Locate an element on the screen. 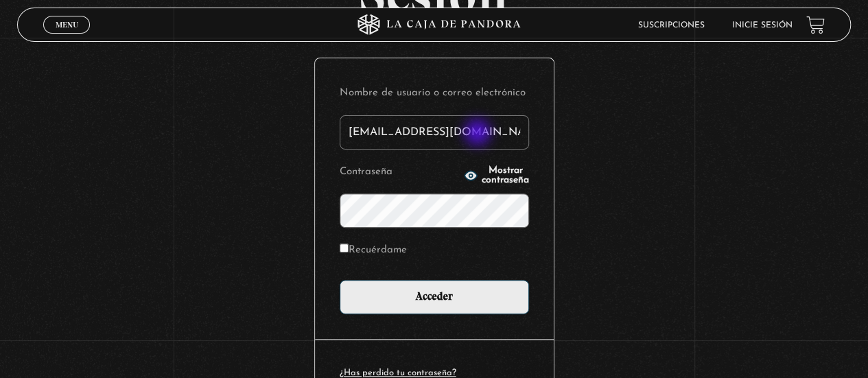 Image resolution: width=868 pixels, height=378 pixels. label: Nombre de usuario o correo electrónico is located at coordinates (434, 94).